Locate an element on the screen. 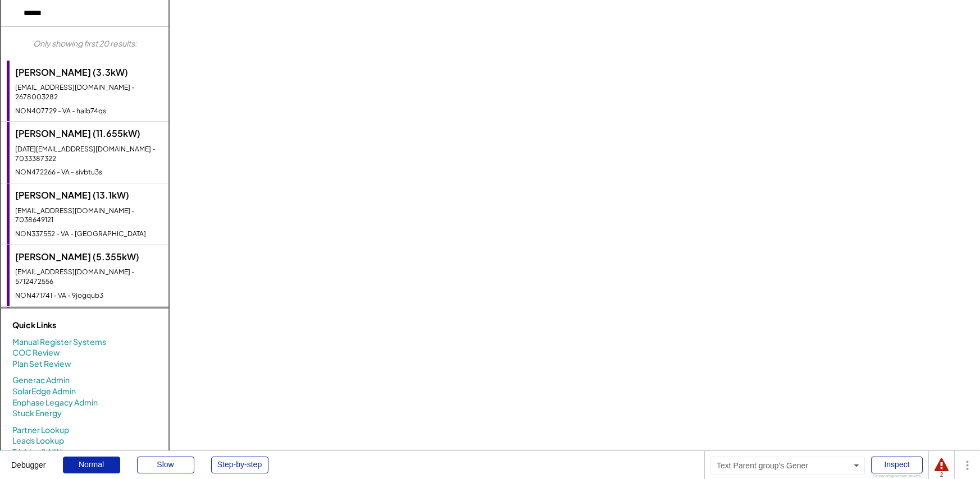 This screenshot has height=479, width=980. div: Text Parent group's Gener is located at coordinates (788, 466).